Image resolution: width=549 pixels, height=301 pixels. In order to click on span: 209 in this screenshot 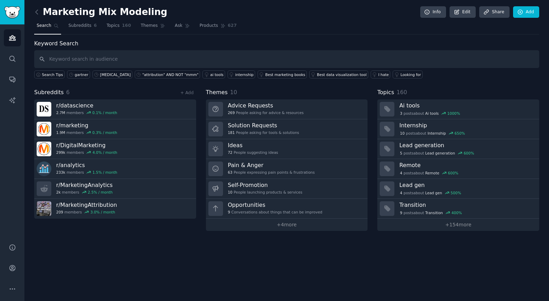, I will do `click(60, 212)`.